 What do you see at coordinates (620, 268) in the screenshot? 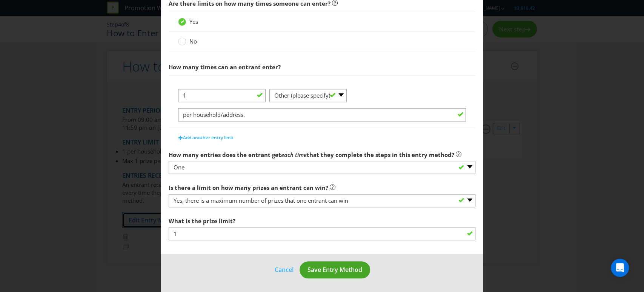
I see `div: Open Intercom Messenger` at bounding box center [620, 268].